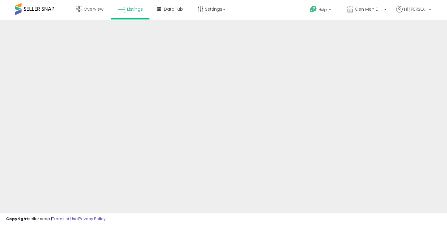 This screenshot has height=225, width=447. Describe the element at coordinates (93, 9) in the screenshot. I see `span: Overview` at that location.